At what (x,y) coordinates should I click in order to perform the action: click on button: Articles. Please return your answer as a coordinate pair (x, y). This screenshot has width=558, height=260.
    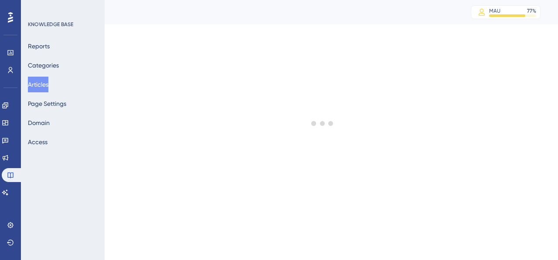
    Looking at the image, I should click on (38, 85).